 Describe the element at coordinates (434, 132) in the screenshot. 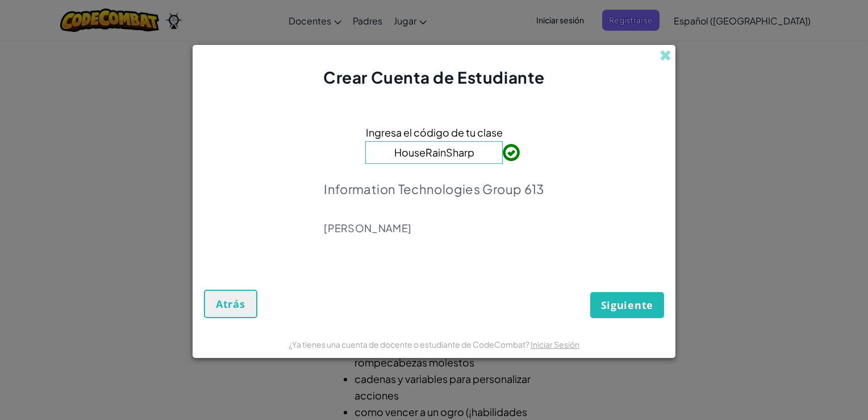

I see `span: Ingresa el código de tu clase` at that location.